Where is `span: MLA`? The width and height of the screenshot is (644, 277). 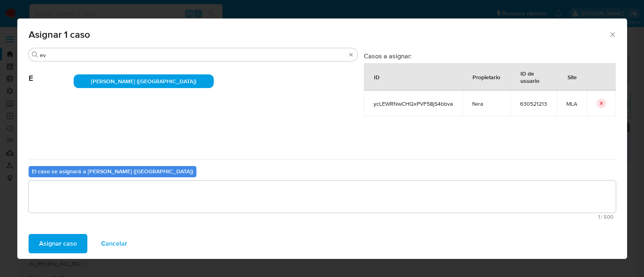 span: MLA is located at coordinates (571, 103).